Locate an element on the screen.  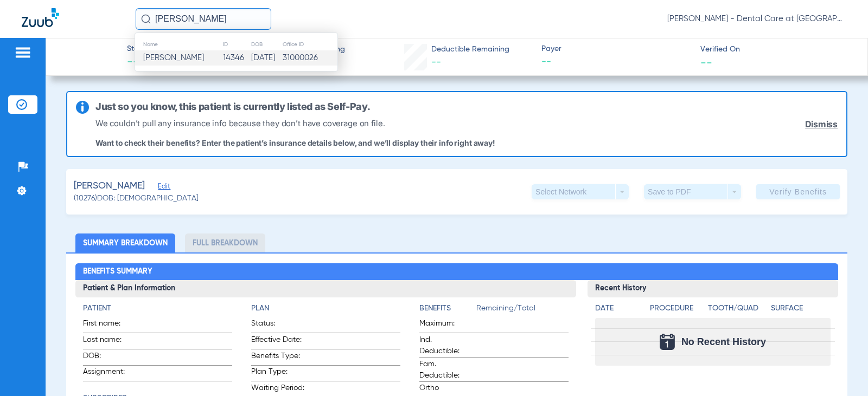
app-breakdown-title: Patient is located at coordinates (158, 309).